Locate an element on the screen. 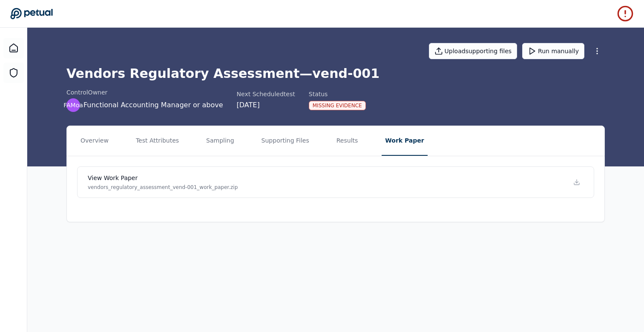 The width and height of the screenshot is (644, 332). span: FAMoa is located at coordinates (73, 106).